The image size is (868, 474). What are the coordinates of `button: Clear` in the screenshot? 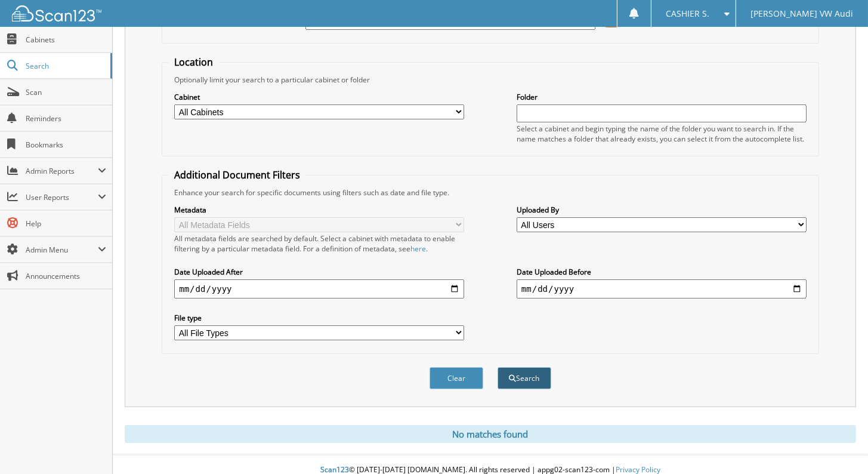 It's located at (456, 378).